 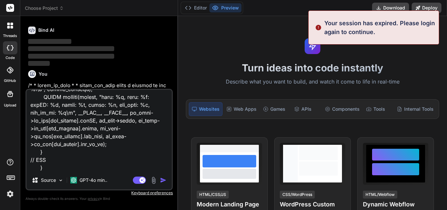 I want to click on div: APIs, so click(x=306, y=109).